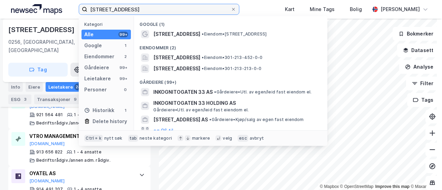 This screenshot has width=442, height=190. I want to click on div: Gårdeiere (99+), so click(231, 81).